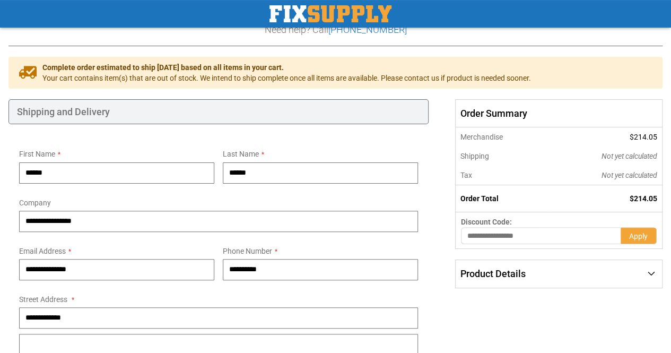 This screenshot has height=353, width=671. I want to click on h3: Need help? Call, so click(335, 30).